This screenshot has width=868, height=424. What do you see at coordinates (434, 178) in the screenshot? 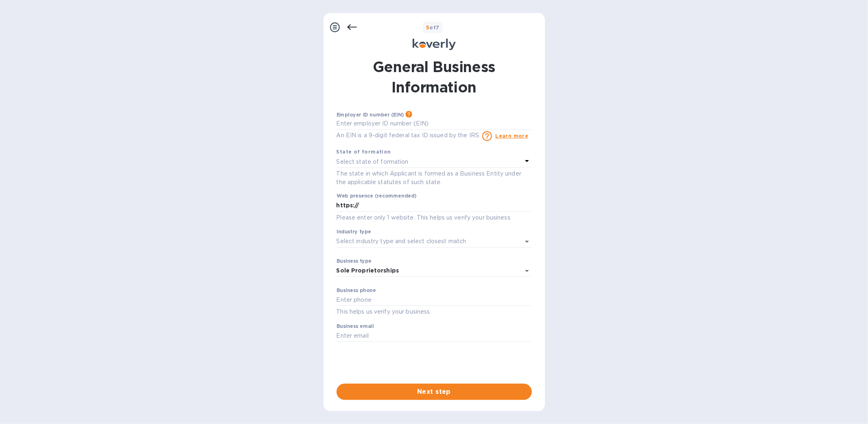
I see `p: The state in which Applicant is formed as a Business Entity under the applicable statutes of such...` at bounding box center [434, 178].